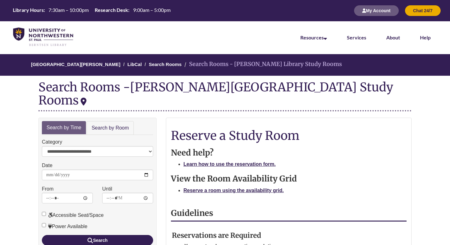 This screenshot has height=245, width=450. What do you see at coordinates (233, 190) in the screenshot?
I see `a: Reserve a room using the availability grid.` at bounding box center [233, 190].